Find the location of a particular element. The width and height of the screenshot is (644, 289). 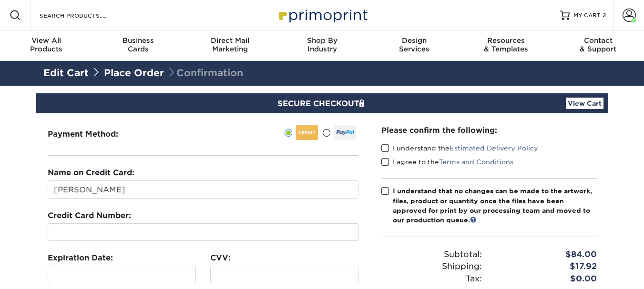

img: Primoprint is located at coordinates (322, 15).